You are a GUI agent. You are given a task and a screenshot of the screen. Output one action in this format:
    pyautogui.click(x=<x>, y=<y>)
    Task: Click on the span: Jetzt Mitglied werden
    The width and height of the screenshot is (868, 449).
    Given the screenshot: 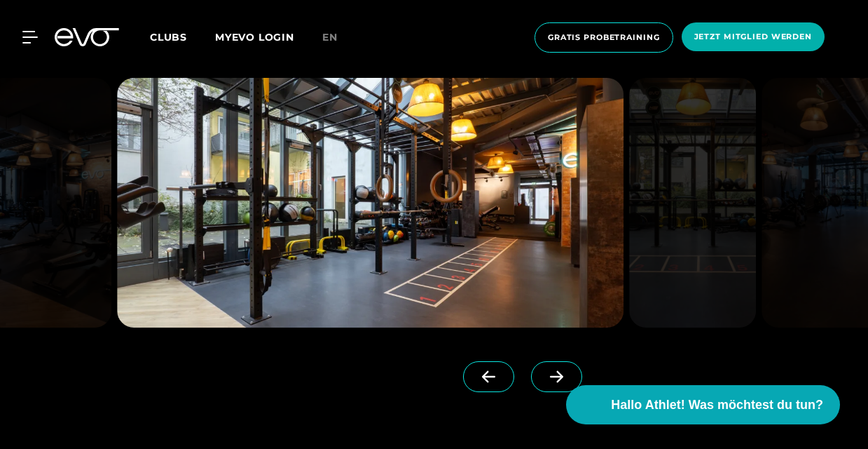 What is the action you would take?
    pyautogui.click(x=753, y=36)
    